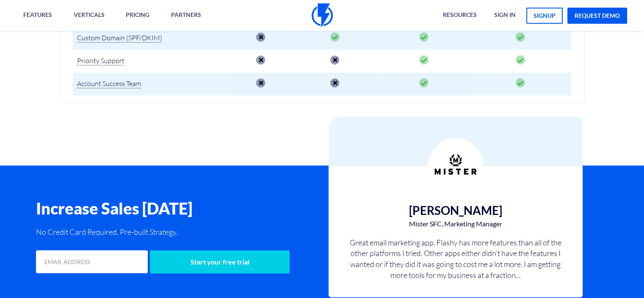 The height and width of the screenshot is (298, 644). I want to click on input: Start your free trial, so click(220, 261).